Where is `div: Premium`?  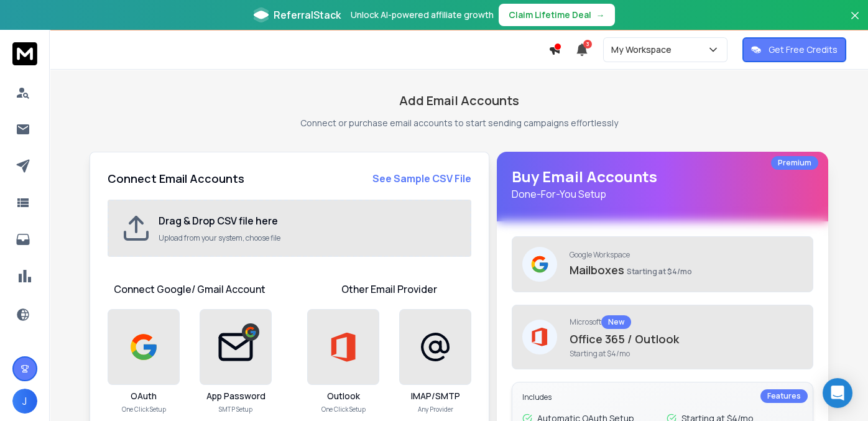
div: Premium is located at coordinates (794, 163).